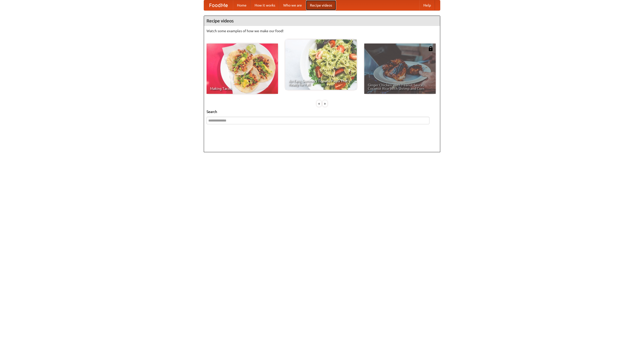 The image size is (644, 356). Describe the element at coordinates (242, 68) in the screenshot. I see `a: Making Tacos` at that location.